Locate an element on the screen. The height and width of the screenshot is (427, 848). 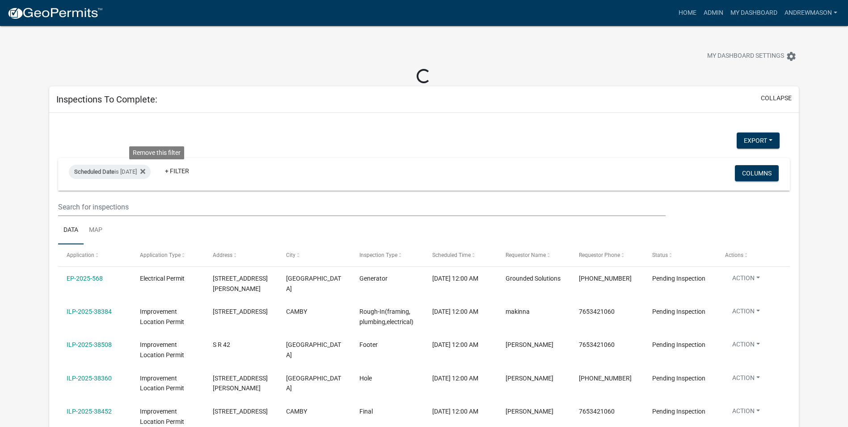
a: ILP-2025-38452 is located at coordinates (89, 411).